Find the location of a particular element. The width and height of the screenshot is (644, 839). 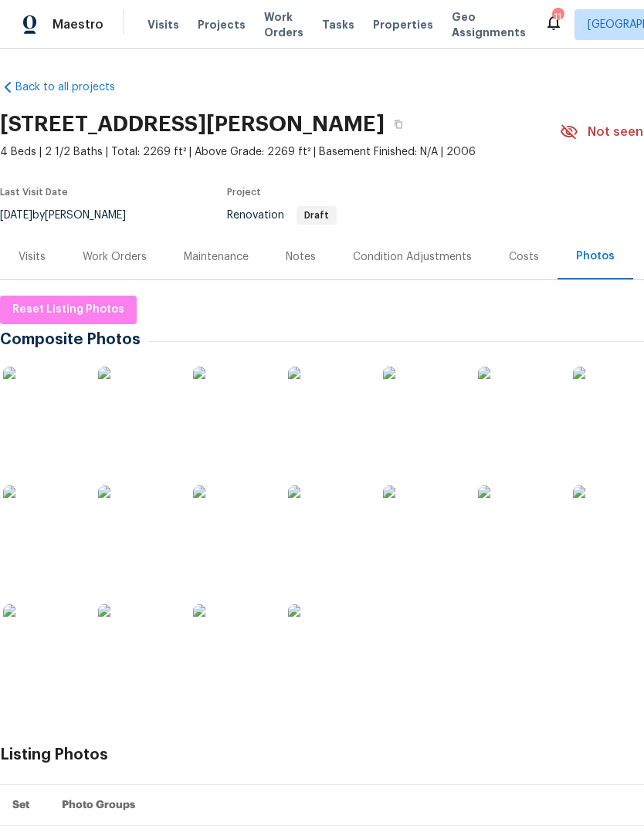

span: Renovation is located at coordinates (281, 215).